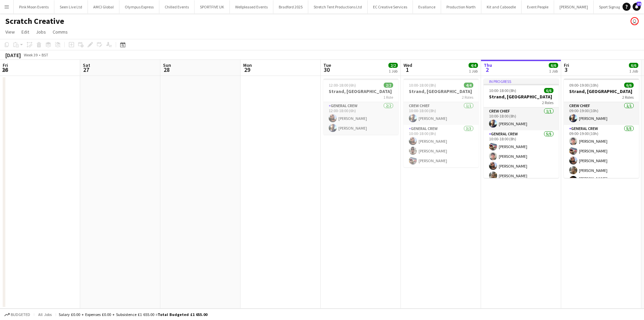 The width and height of the screenshot is (644, 320). I want to click on span: 3, so click(566, 70).